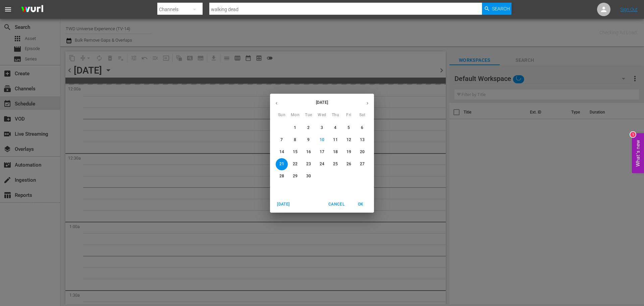 The width and height of the screenshot is (644, 306). I want to click on span: Sun, so click(282, 115).